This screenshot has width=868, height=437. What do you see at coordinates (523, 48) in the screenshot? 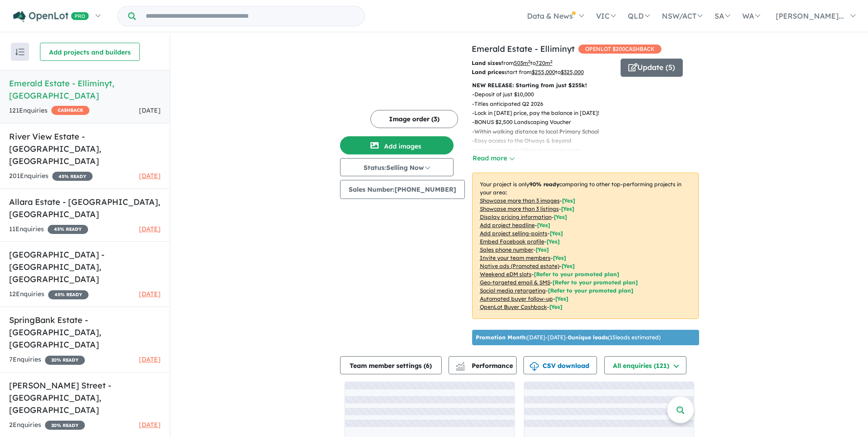
I see `a: Emerald Estate - Elliminyt` at bounding box center [523, 48].